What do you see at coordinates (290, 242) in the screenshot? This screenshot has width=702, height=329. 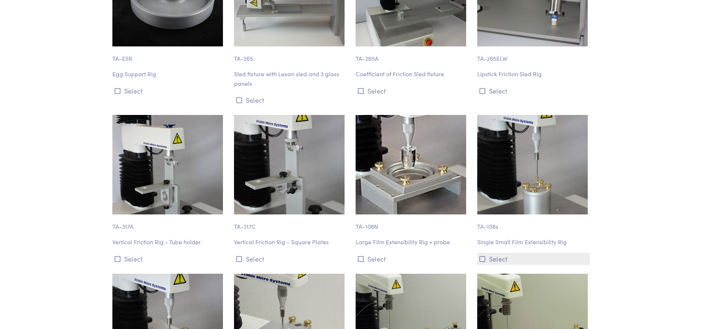 I see `p: Vertical Friction Rig - Square Plates` at bounding box center [290, 242].